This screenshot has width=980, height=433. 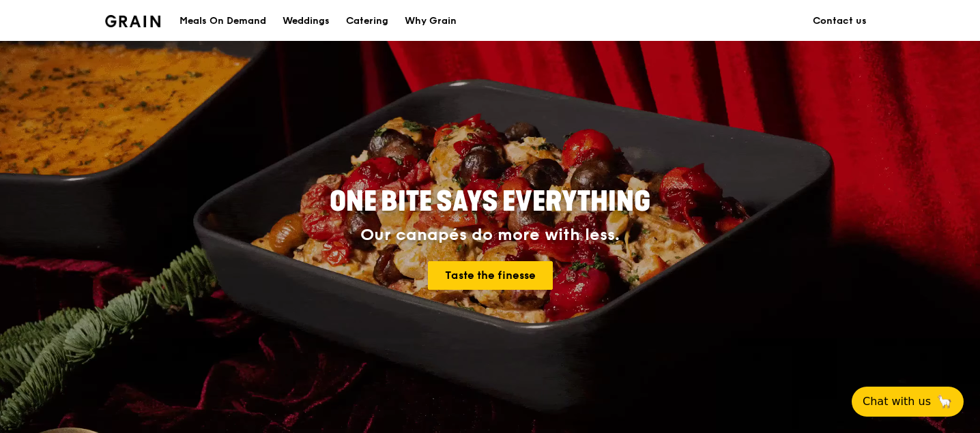 What do you see at coordinates (222, 21) in the screenshot?
I see `div: Meals On Demand` at bounding box center [222, 21].